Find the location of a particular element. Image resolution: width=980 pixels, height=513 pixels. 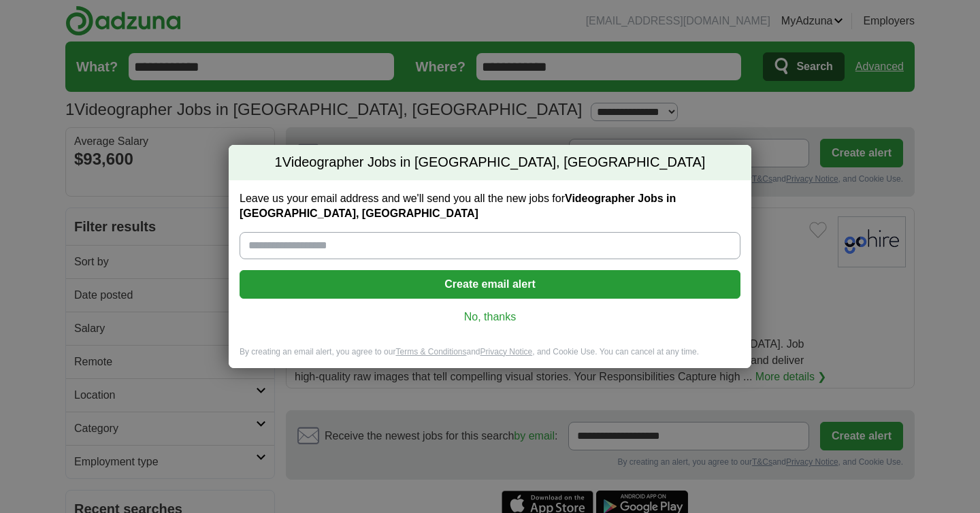

a: Terms & Conditions is located at coordinates (431, 352).